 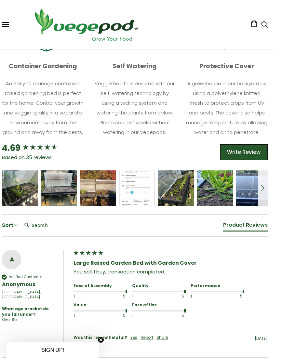 I want to click on div: Quality, so click(x=158, y=286).